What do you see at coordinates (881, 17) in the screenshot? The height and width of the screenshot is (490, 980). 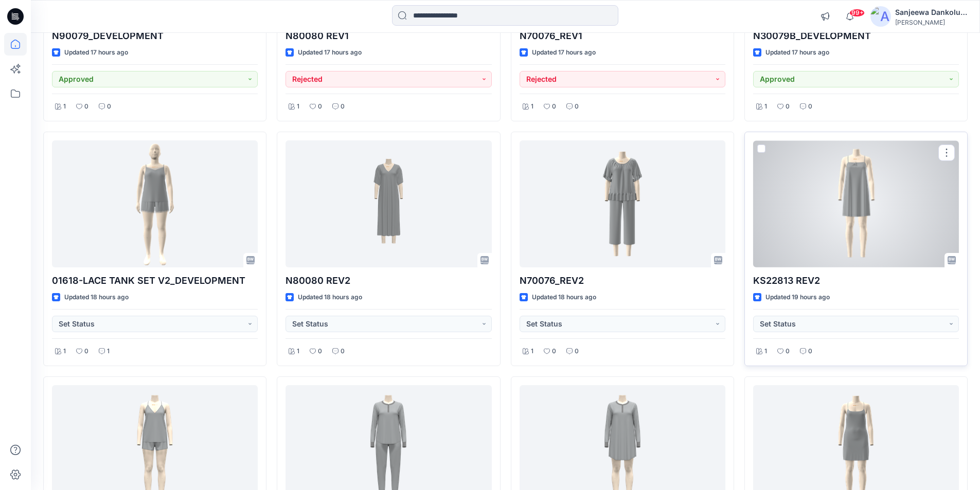 I see `img: avatar` at bounding box center [881, 17].